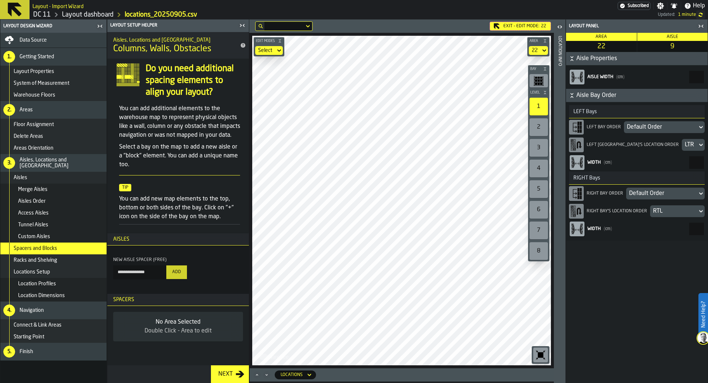 The image size is (708, 383). What do you see at coordinates (33, 225) in the screenshot?
I see `span: Tunnel Aisles` at bounding box center [33, 225].